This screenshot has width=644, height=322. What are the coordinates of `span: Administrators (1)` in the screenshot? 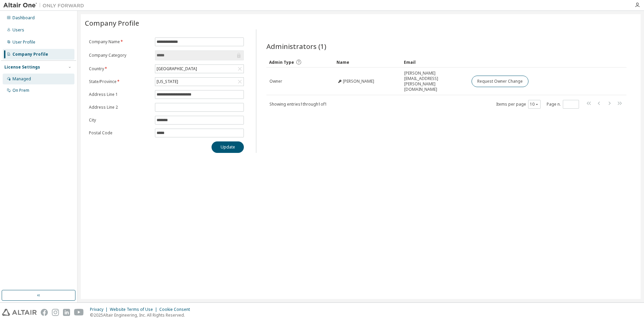 It's located at (297, 46).